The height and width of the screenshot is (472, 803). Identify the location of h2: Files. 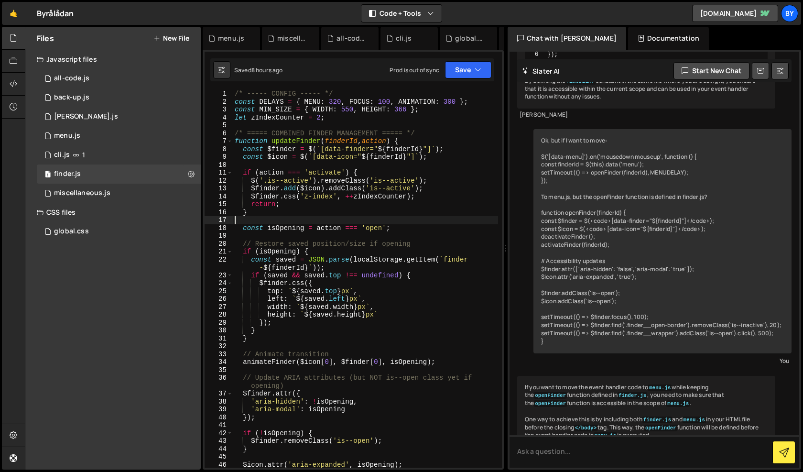
(45, 38).